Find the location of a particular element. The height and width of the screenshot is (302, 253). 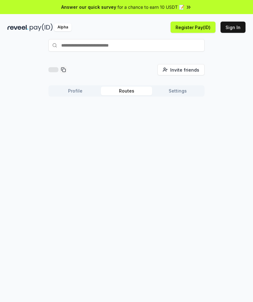

button: Sign In is located at coordinates (233, 27).